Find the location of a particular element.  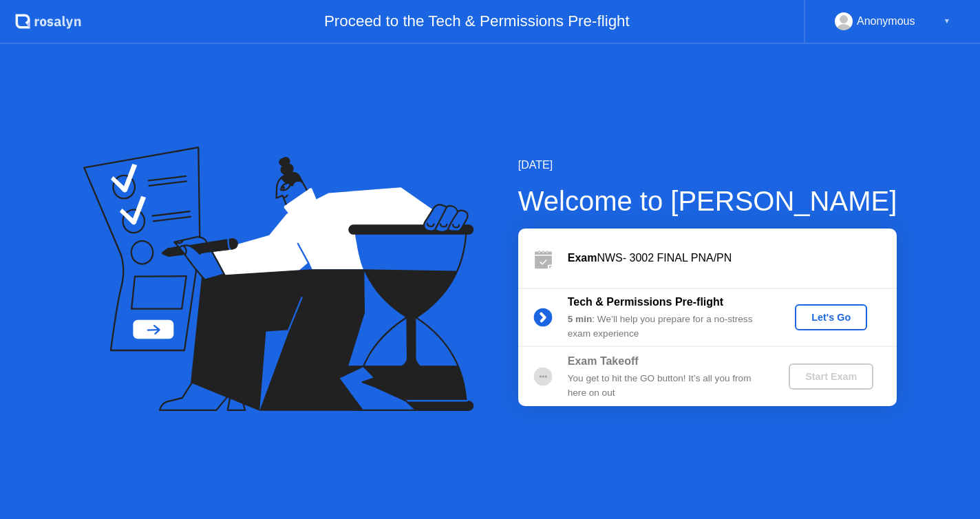

b: 5 min is located at coordinates (581, 319).